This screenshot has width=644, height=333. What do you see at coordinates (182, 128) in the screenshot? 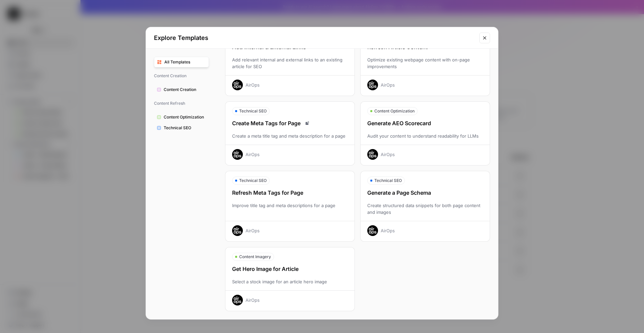
I see `button: Technical SEO` at bounding box center [182, 128].